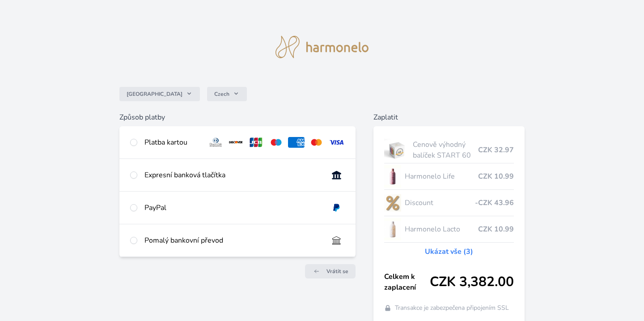  I want to click on h6: Zaplatit, so click(449, 117).